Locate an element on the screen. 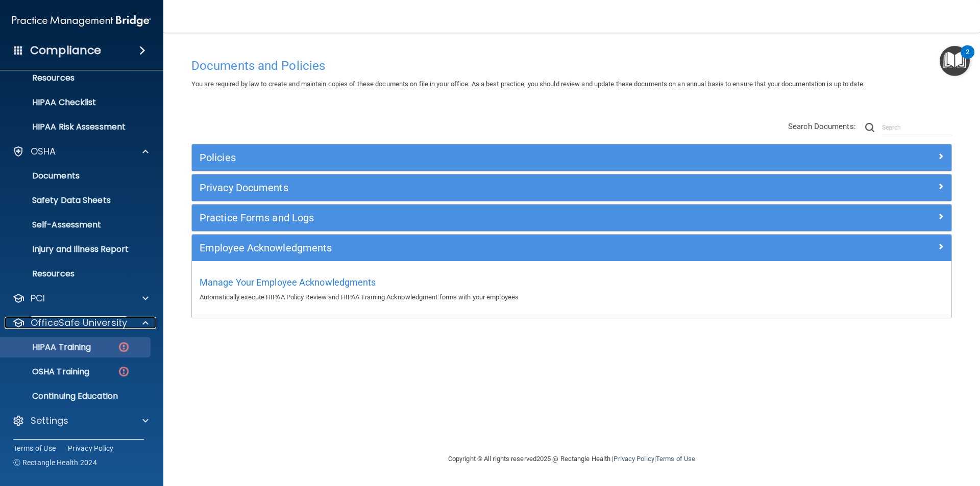 The image size is (980, 486). h4: Documents and Policies is located at coordinates (572, 66).